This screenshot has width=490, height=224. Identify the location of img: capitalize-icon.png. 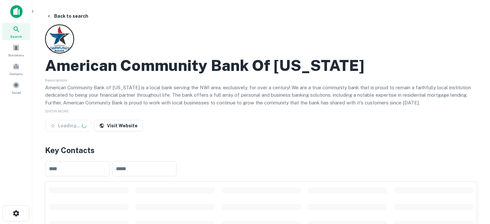
(16, 12).